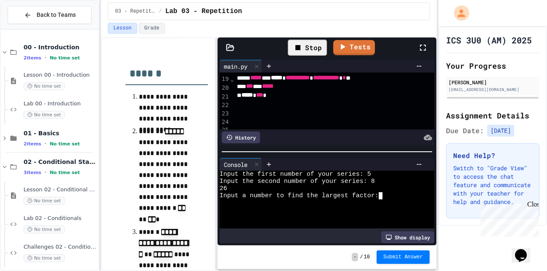 Image resolution: width=547 pixels, height=271 pixels. Describe the element at coordinates (307, 48) in the screenshot. I see `div: Stop` at that location.